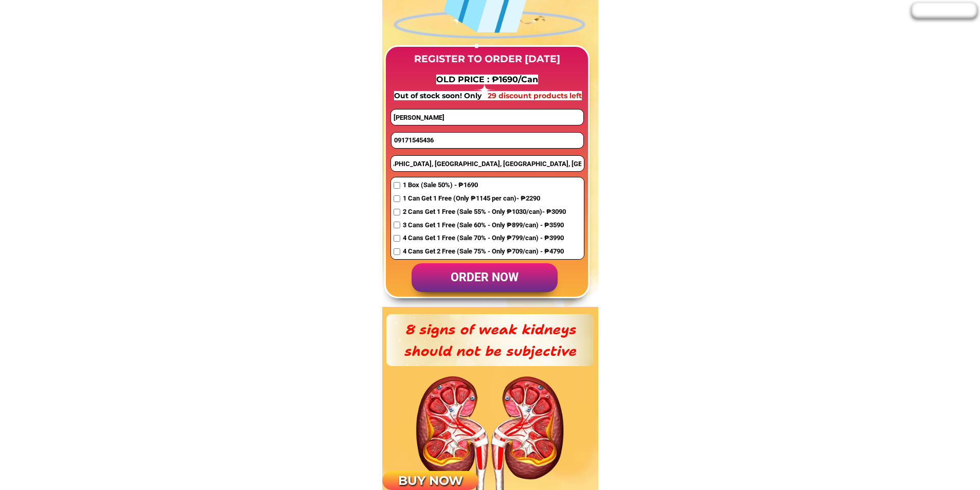 The width and height of the screenshot is (980, 490). What do you see at coordinates (485, 277) in the screenshot?
I see `p: order now` at bounding box center [485, 277].